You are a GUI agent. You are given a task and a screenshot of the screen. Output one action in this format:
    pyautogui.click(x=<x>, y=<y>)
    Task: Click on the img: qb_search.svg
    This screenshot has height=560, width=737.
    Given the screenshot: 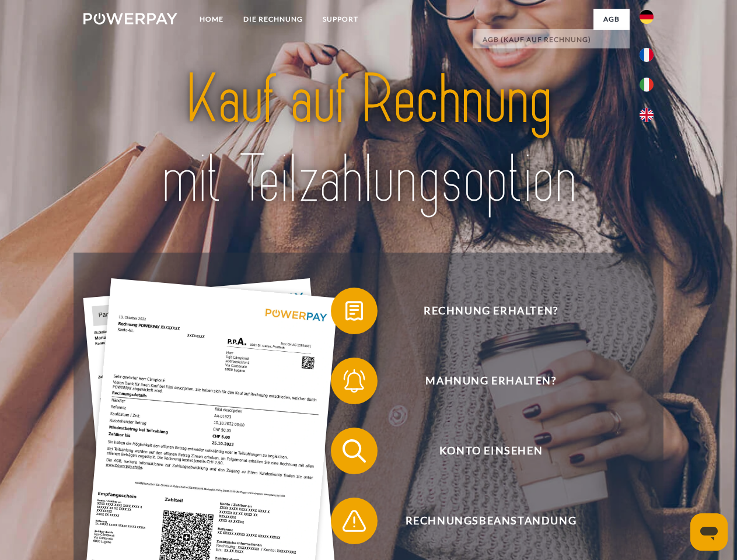 What is the action you would take?
    pyautogui.click(x=354, y=451)
    